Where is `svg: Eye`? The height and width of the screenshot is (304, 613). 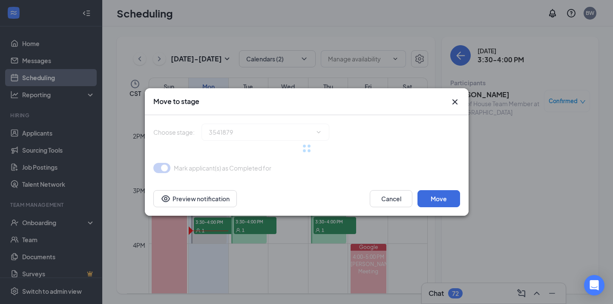 svg: Eye is located at coordinates (166, 199).